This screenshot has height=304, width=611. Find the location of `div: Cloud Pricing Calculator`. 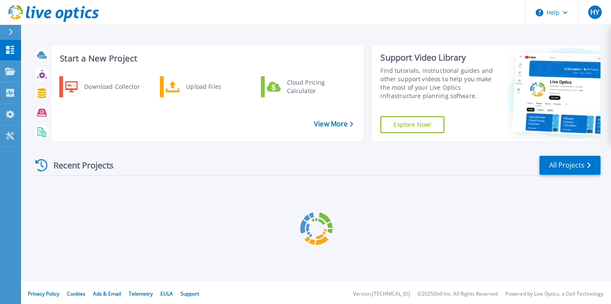

div: Cloud Pricing Calculator is located at coordinates (314, 87).